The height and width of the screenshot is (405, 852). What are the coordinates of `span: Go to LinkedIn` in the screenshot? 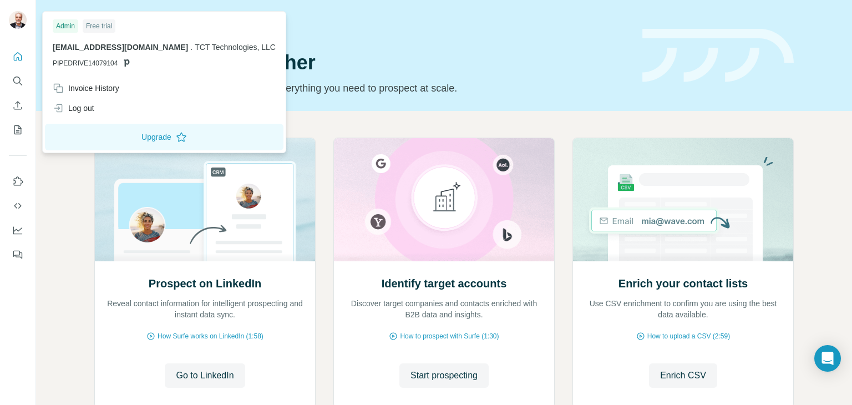 It's located at (205, 376).